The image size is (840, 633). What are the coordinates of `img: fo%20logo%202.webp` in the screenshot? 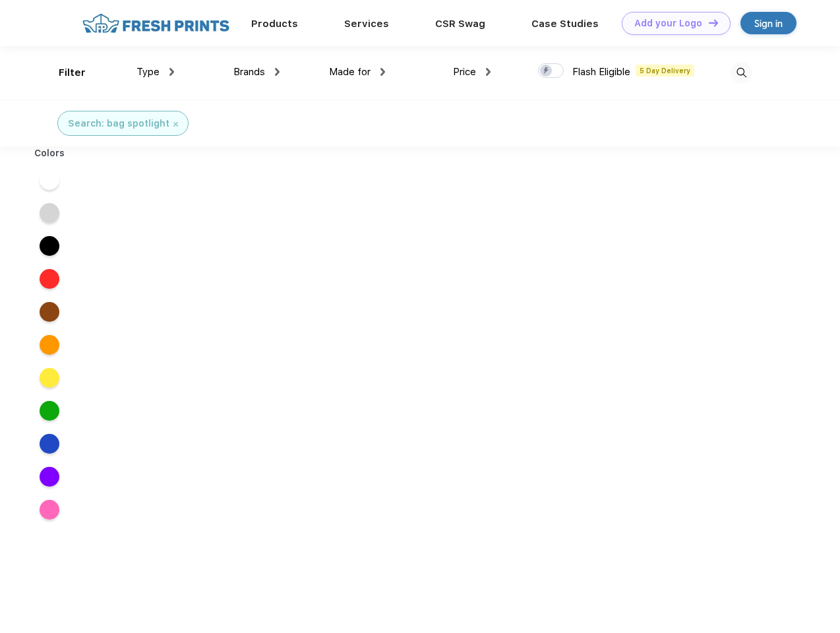 It's located at (156, 23).